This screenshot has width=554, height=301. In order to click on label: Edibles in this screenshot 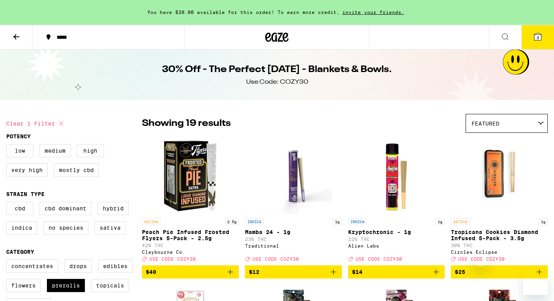, I will do `click(115, 266)`.